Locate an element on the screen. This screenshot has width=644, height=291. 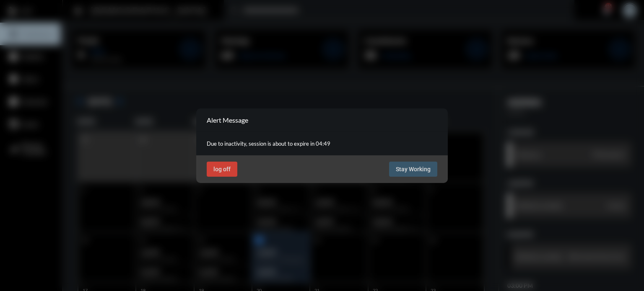
span: Stay Working is located at coordinates (413, 169).